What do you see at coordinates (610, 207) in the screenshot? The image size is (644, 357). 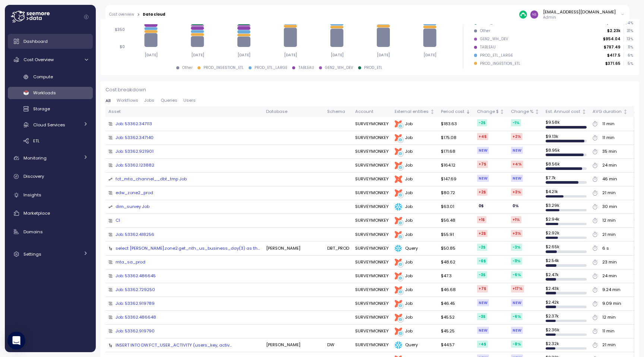 I see `div: 30 min` at bounding box center [610, 207].